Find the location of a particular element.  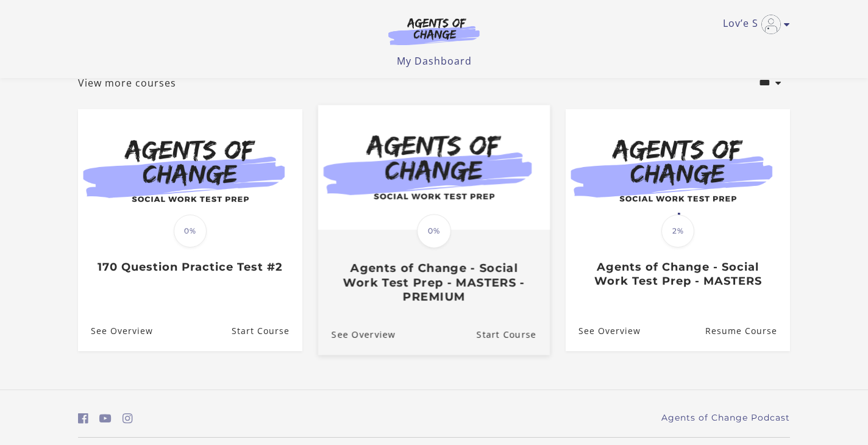

i: https://www.instagram.com/agentsofchangeprep/ (Open in a new window) is located at coordinates (127, 418).